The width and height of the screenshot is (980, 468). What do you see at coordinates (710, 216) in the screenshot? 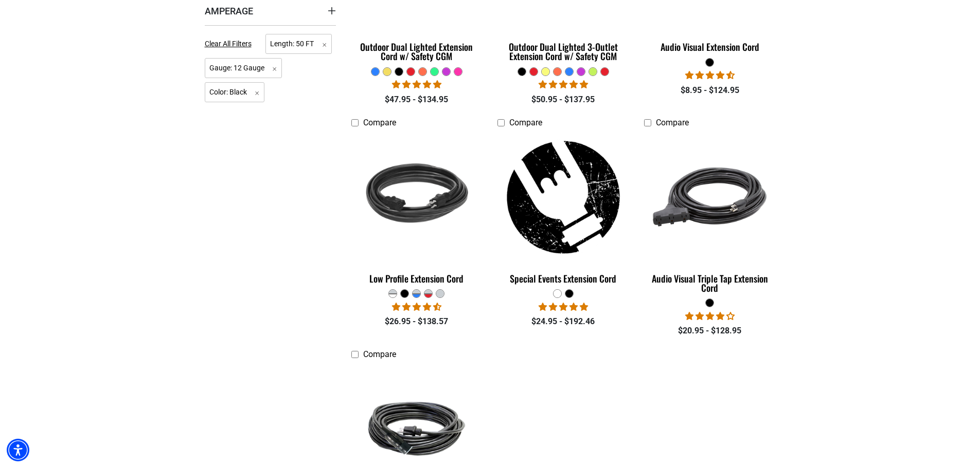
I see `a: black Audio Visual Triple Tap Extension Cord` at bounding box center [710, 216].